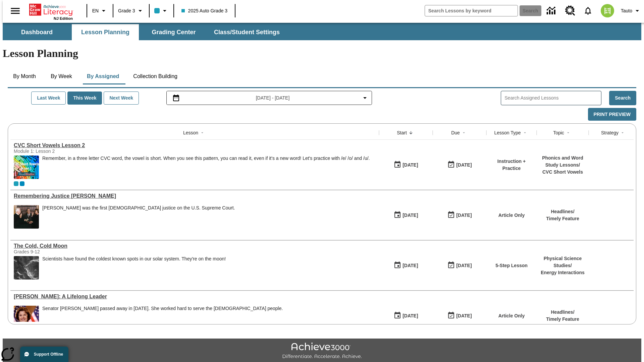 Image resolution: width=644 pixels, height=362 pixels. I want to click on img: Senator Dianne Feinstein of California smiles with the U.S. flag behind her., so click(26, 317).